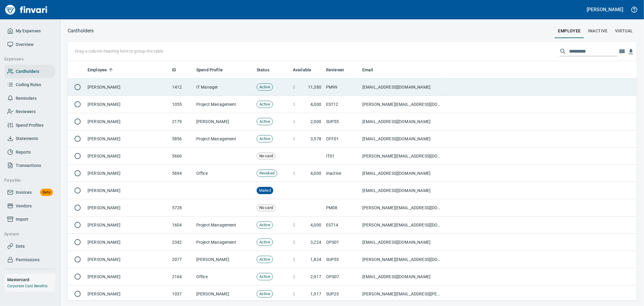 The height and width of the screenshot is (306, 644). What do you see at coordinates (265, 190) in the screenshot?
I see `span: Mailed` at bounding box center [265, 190].